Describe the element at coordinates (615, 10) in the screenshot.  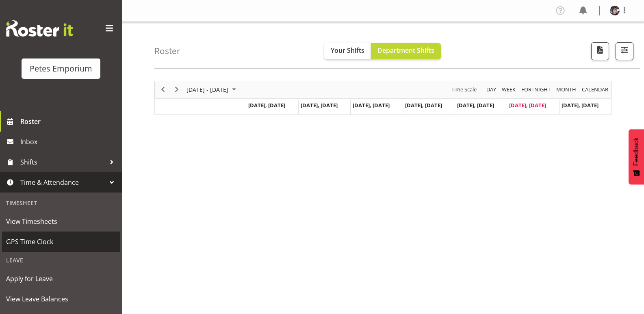
I see `img: michelle-whaleb4506e5af45ffd00a26cc2b6420a9100.png` at that location.